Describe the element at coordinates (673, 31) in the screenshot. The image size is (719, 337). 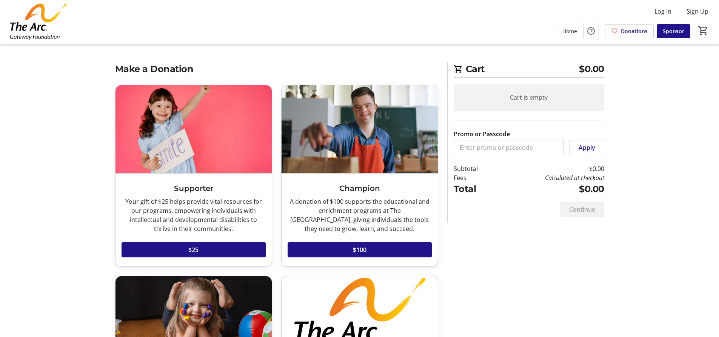
I see `span: Sponsor` at that location.